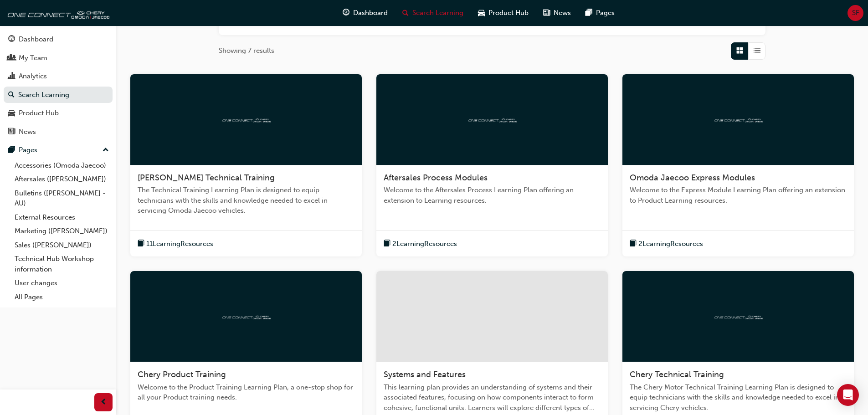 Image resolution: width=868 pixels, height=415 pixels. I want to click on a: Technical Hub Workshop information, so click(62, 264).